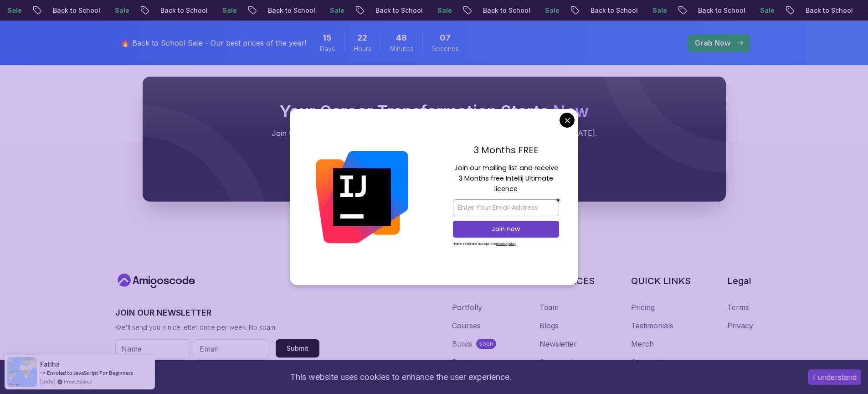 This screenshot has height=394, width=868. What do you see at coordinates (652, 325) in the screenshot?
I see `a: Testimonials` at bounding box center [652, 325].